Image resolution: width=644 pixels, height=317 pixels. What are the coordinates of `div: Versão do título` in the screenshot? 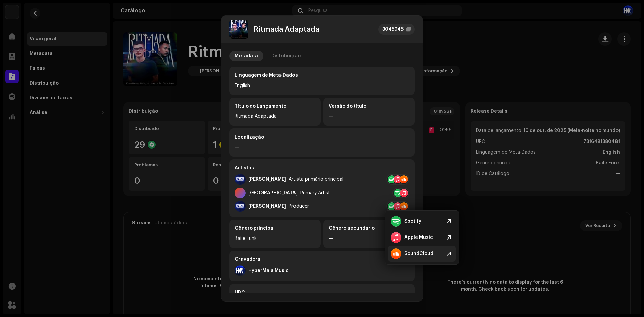 It's located at (369, 106).